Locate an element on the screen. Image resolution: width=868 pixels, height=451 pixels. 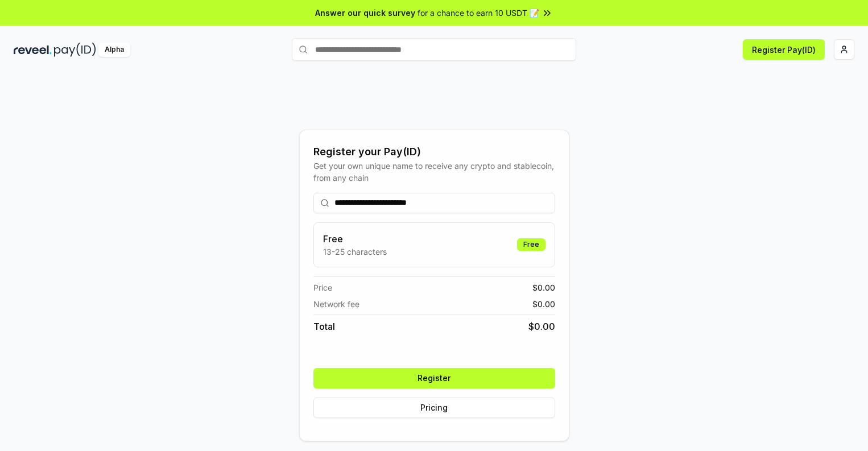
button: Pricing is located at coordinates (434, 408).